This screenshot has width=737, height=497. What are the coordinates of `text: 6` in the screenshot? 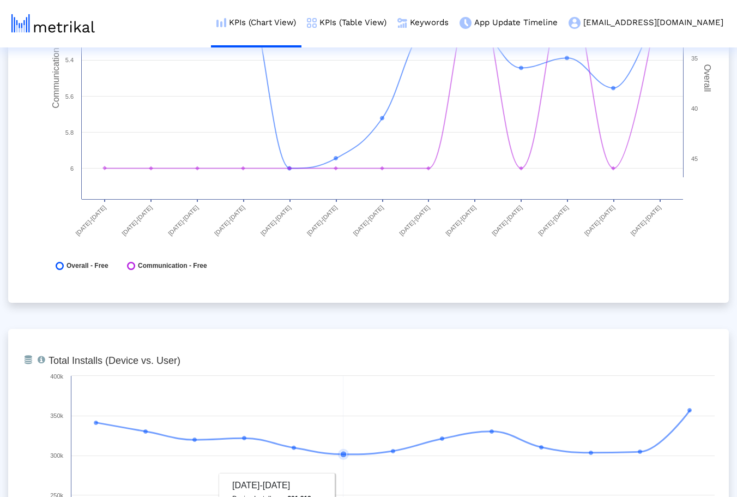 It's located at (72, 168).